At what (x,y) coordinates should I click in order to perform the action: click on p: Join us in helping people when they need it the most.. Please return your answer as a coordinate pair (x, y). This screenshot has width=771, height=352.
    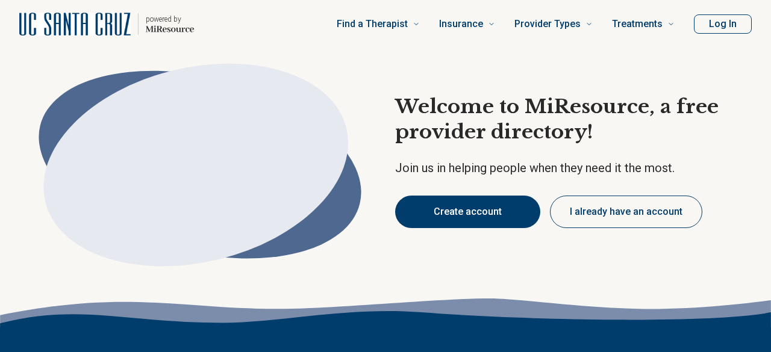
    Looking at the image, I should click on (573, 168).